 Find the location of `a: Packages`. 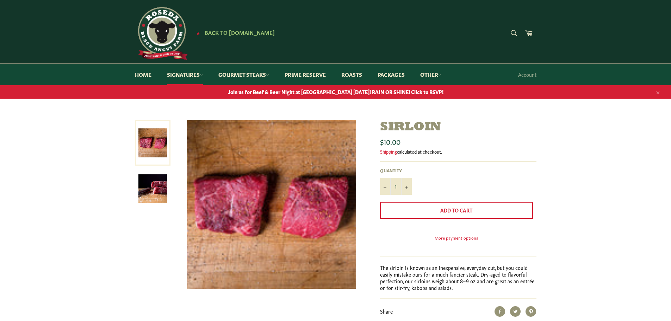

a: Packages is located at coordinates (391, 74).